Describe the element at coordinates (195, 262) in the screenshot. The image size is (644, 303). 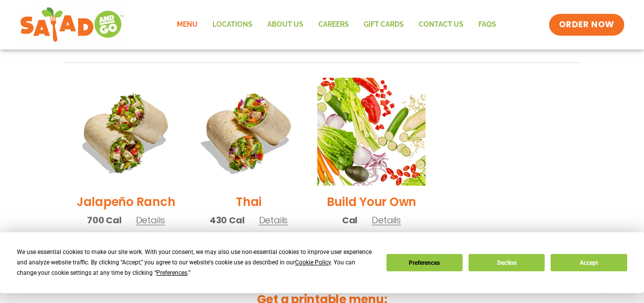
I see `div: We use essential cookies to make our site work. With your consent, we may also use non-essential ...` at that location.